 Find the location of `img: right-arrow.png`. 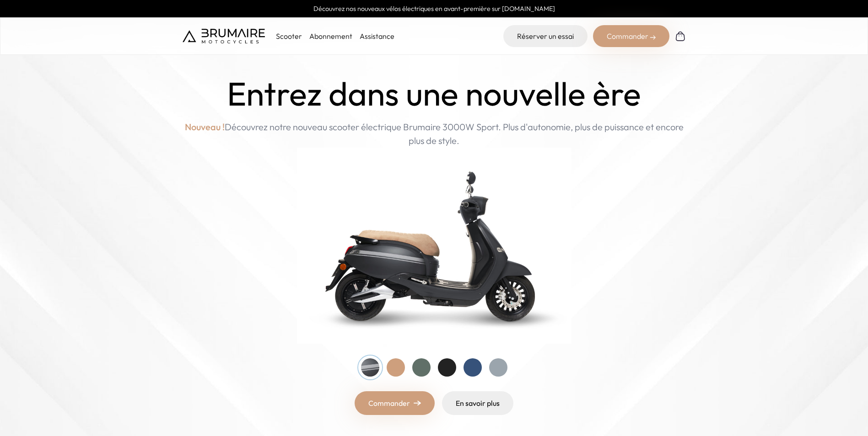

img: right-arrow.png is located at coordinates (417, 403).